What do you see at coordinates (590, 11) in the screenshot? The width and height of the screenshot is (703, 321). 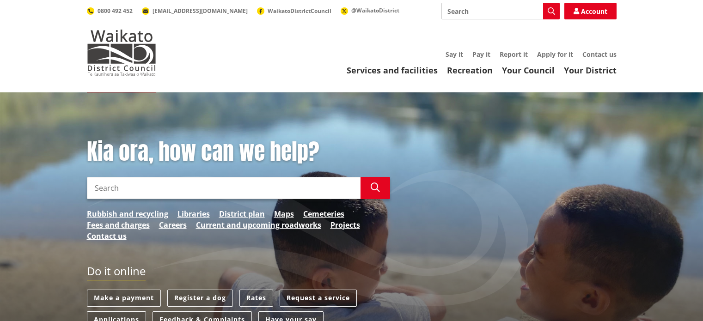 I see `a: Account` at bounding box center [590, 11].